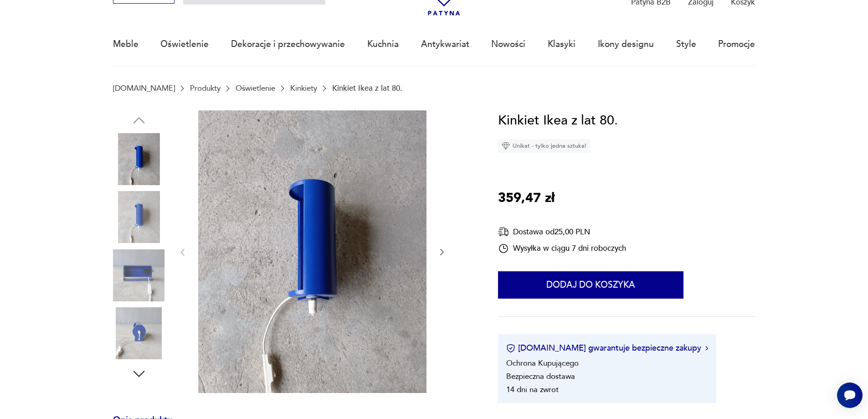 Image resolution: width=868 pixels, height=419 pixels. Describe the element at coordinates (205, 88) in the screenshot. I see `a: Produkty` at that location.